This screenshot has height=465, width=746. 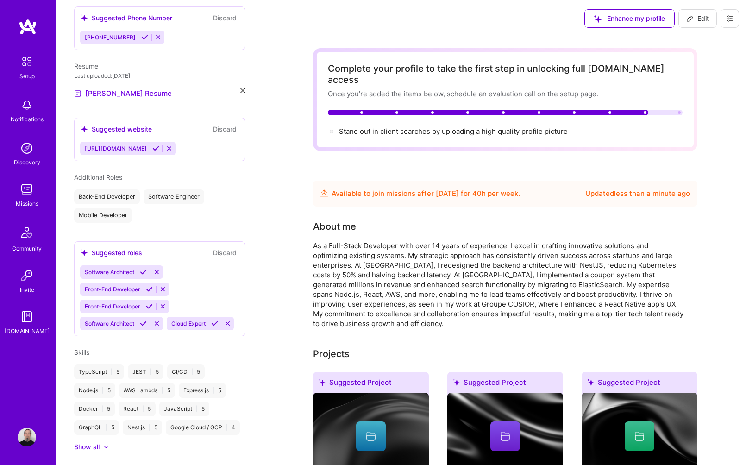 What do you see at coordinates (142, 428) in the screenshot?
I see `div: Nest.js 5` at bounding box center [142, 428].